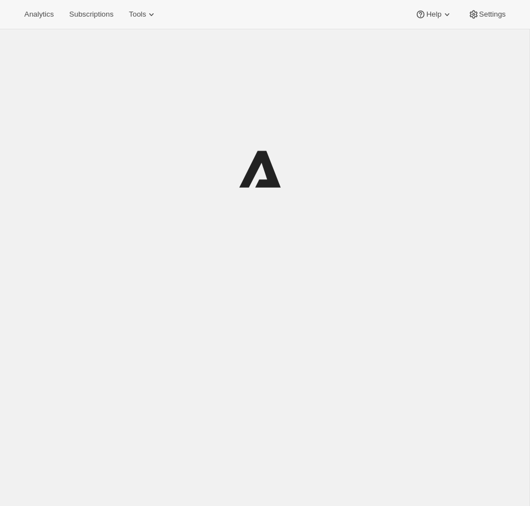 This screenshot has height=506, width=530. Describe the element at coordinates (91, 14) in the screenshot. I see `span: Subscriptions` at that location.